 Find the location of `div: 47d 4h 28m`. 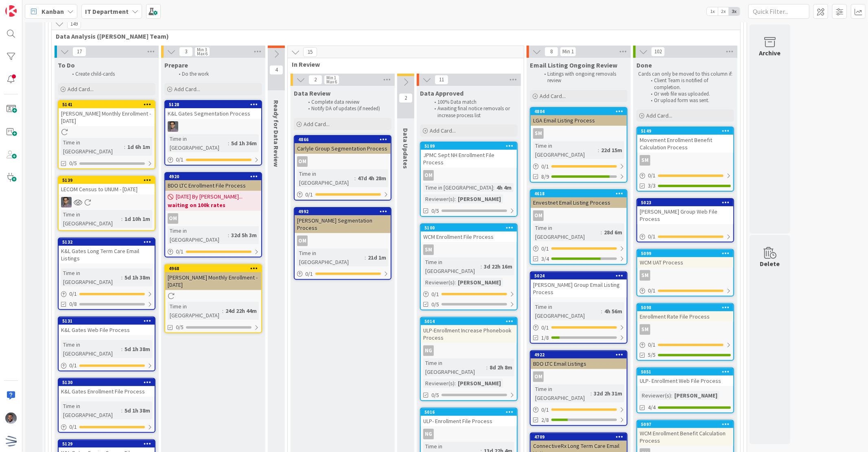

div: 47d 4h 28m is located at coordinates (372, 178).